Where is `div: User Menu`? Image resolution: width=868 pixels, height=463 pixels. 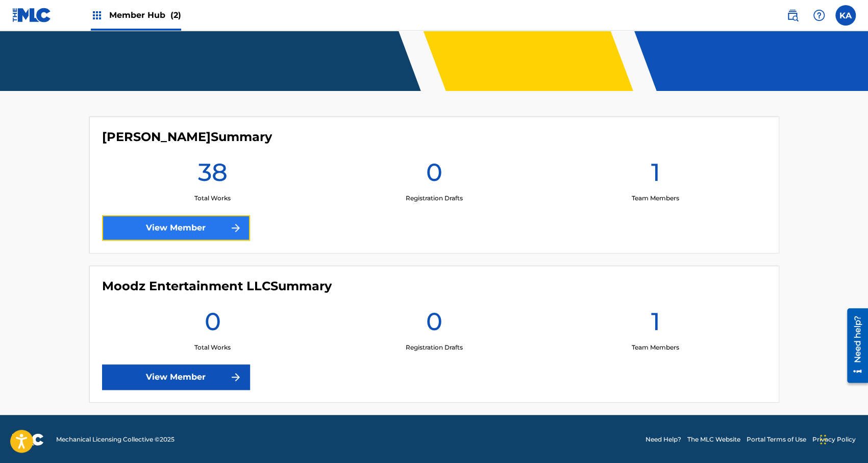
div: User Menu is located at coordinates (845, 15).